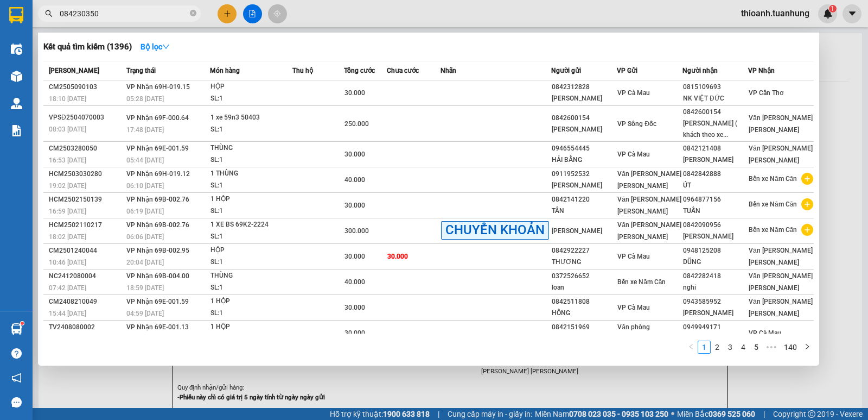 The width and height of the screenshot is (868, 420). Describe the element at coordinates (86, 302) in the screenshot. I see `div: CM2408210049` at that location.